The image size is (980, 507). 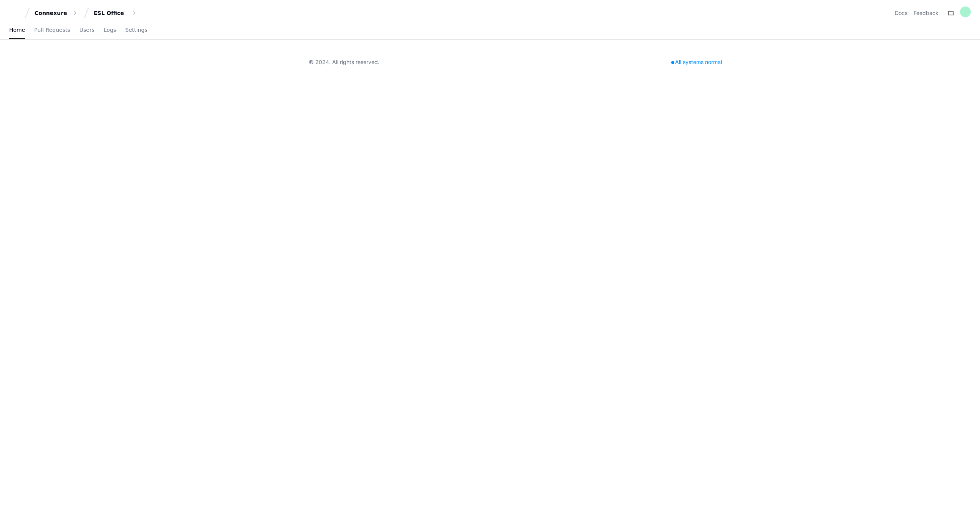 What do you see at coordinates (900, 13) in the screenshot?
I see `a: Docs` at bounding box center [900, 13].